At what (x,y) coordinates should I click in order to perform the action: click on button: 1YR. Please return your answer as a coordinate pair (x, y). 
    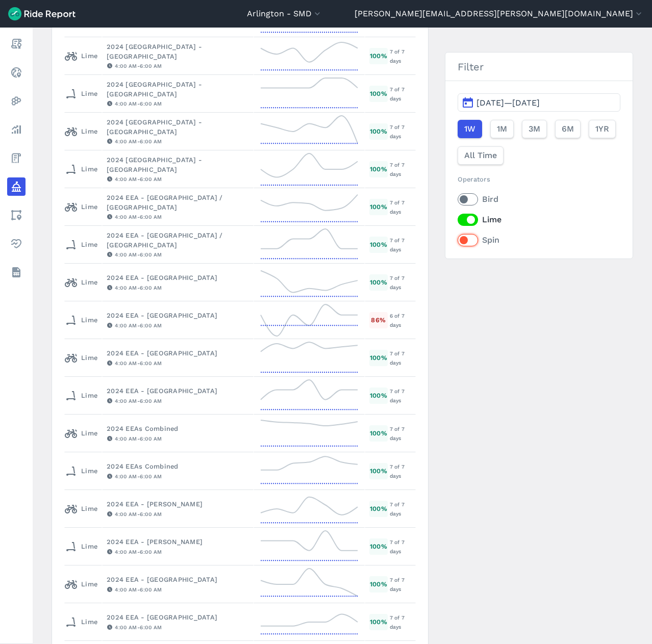
    Looking at the image, I should click on (602, 129).